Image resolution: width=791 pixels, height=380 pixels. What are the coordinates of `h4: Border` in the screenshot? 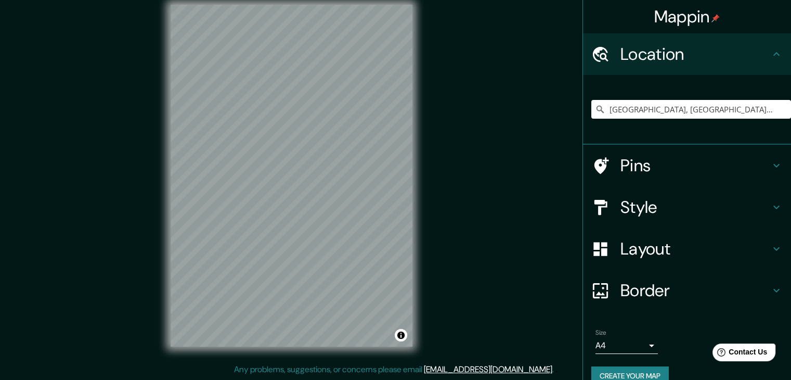 It's located at (695, 290).